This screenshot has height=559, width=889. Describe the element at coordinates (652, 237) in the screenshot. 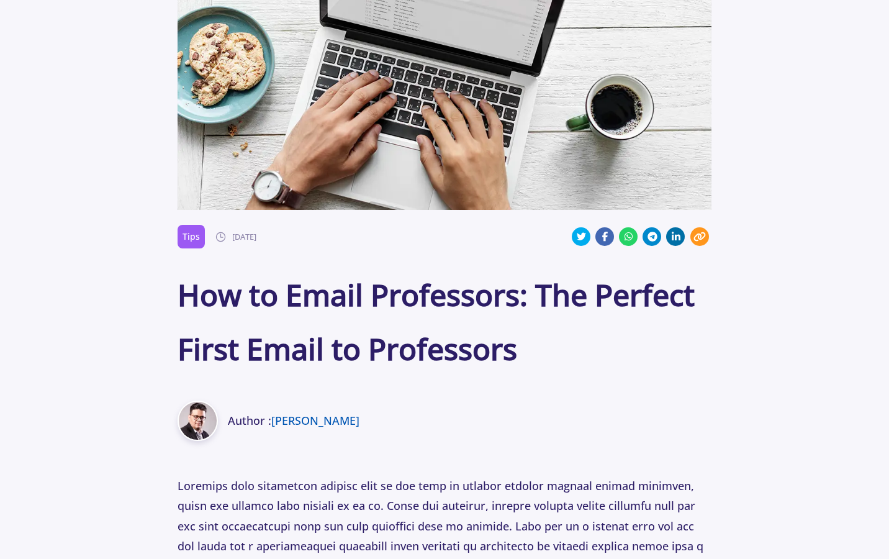

I see `button: Share on Telegram` at that location.